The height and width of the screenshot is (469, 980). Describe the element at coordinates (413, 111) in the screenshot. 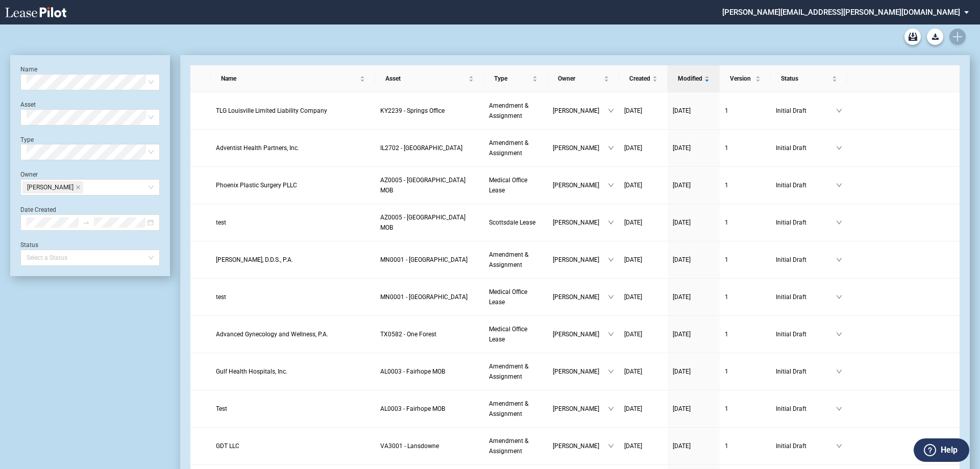

I see `span: KY2239 - Springs Office` at that location.